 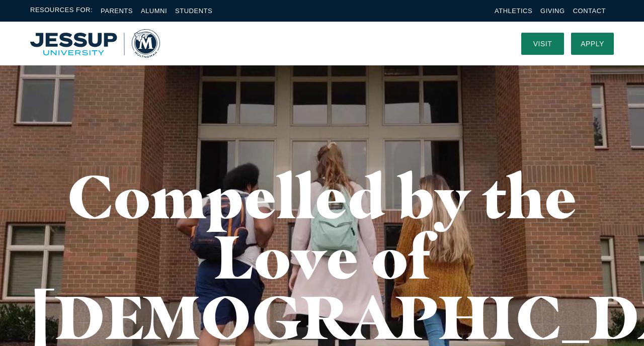 What do you see at coordinates (95, 44) in the screenshot?
I see `img: Multnomah University Logo` at bounding box center [95, 44].